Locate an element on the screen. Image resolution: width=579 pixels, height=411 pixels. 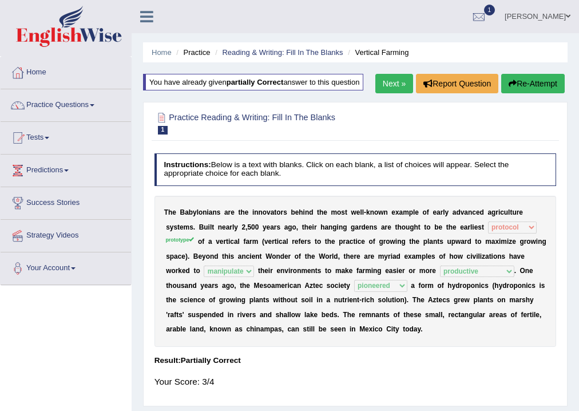
h2: Practice Reading & Writing: Fill In The Blanks is located at coordinates (279, 122).